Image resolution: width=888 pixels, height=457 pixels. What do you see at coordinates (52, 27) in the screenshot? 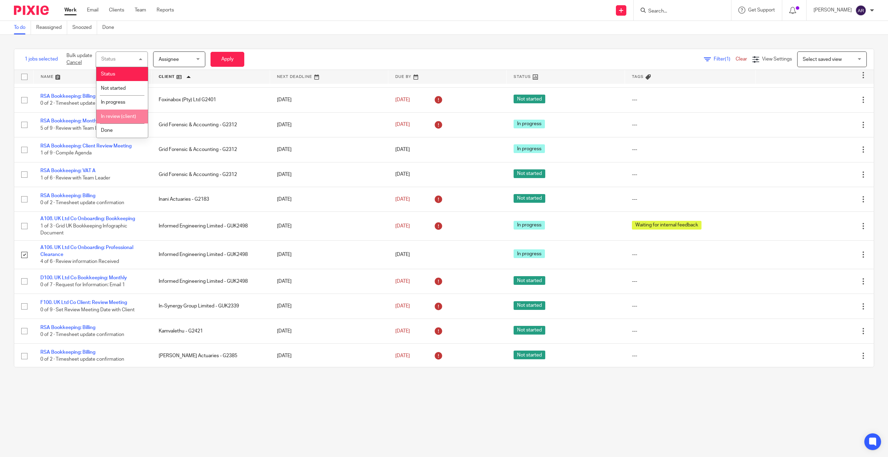
I see `a: Reassigned` at bounding box center [52, 27].